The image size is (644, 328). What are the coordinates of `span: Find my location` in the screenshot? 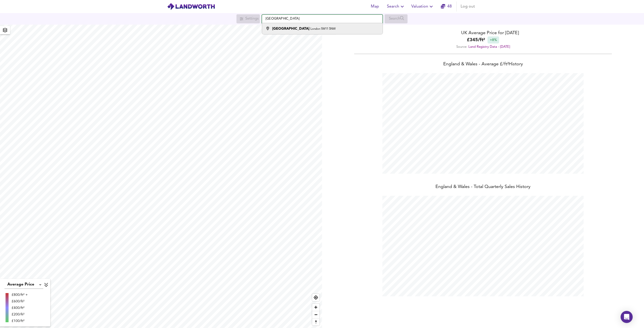 It's located at (316, 297).